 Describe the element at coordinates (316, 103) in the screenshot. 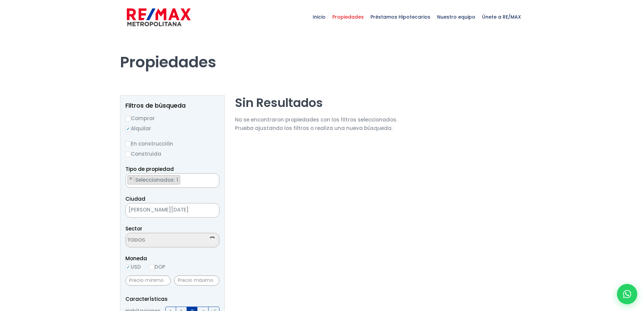

I see `h2: Sin Resultados` at that location.